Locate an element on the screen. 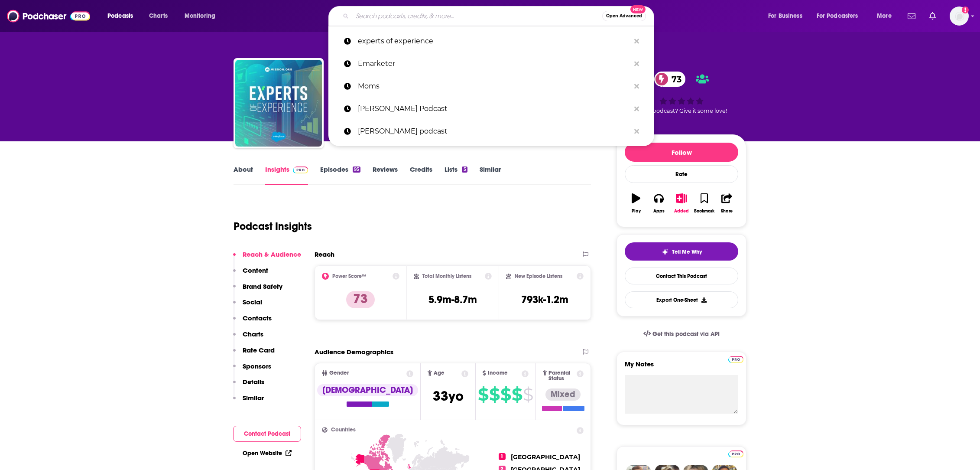  div: Apps is located at coordinates (659, 211).